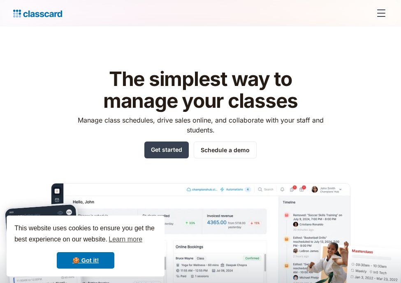 The image size is (401, 283). Describe the element at coordinates (37, 13) in the screenshot. I see `a: home` at that location.